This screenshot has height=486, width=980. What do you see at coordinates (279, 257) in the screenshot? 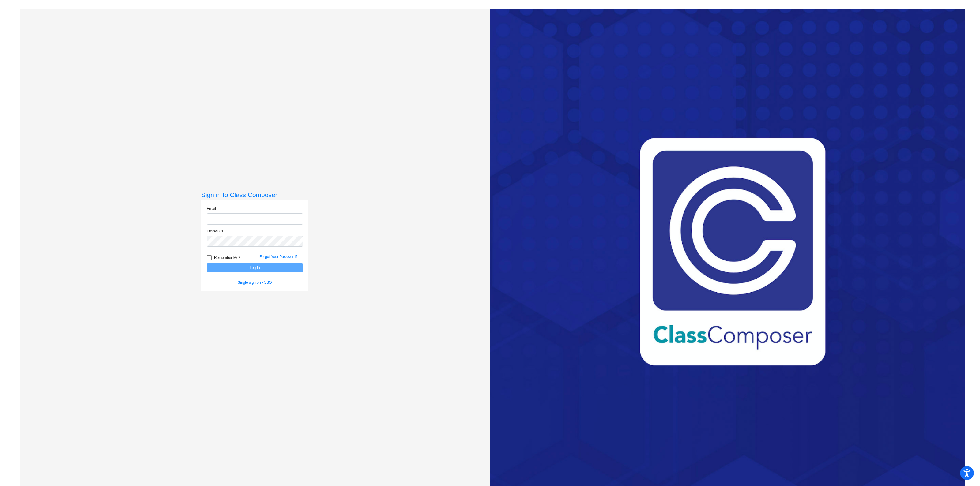
I see `a: Forgot Your Password?` at bounding box center [279, 257].